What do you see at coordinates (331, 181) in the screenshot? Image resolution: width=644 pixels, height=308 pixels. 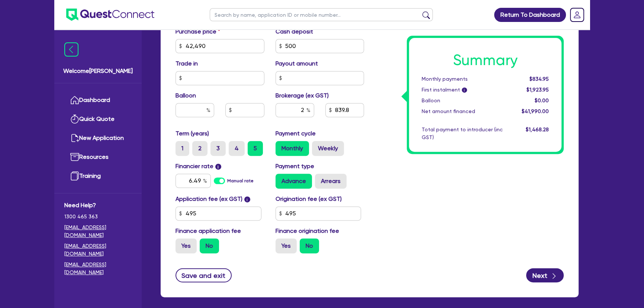 I see `label: Arrears` at bounding box center [331, 181].